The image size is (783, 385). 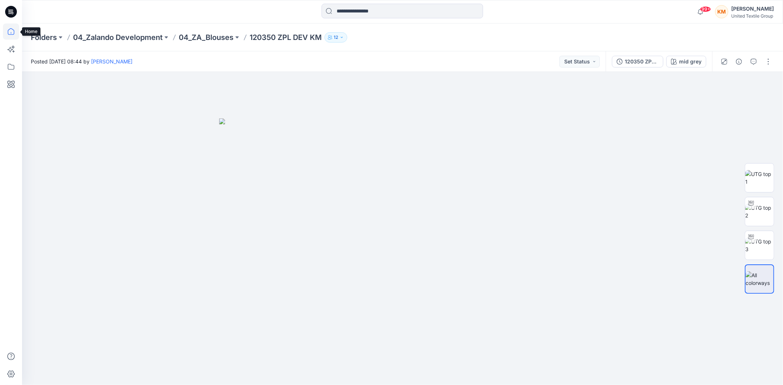 What do you see at coordinates (206, 37) in the screenshot?
I see `a: 04_ZA_Blouses` at bounding box center [206, 37].